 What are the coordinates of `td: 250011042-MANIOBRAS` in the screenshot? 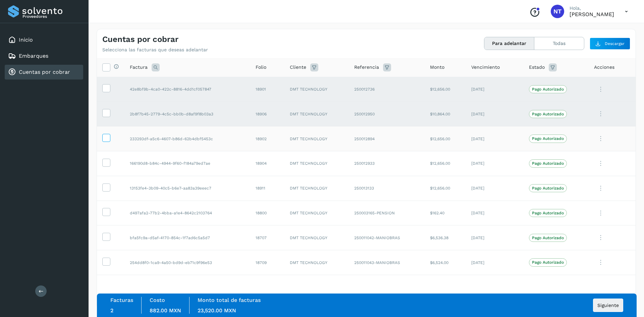 It's located at (387, 238).